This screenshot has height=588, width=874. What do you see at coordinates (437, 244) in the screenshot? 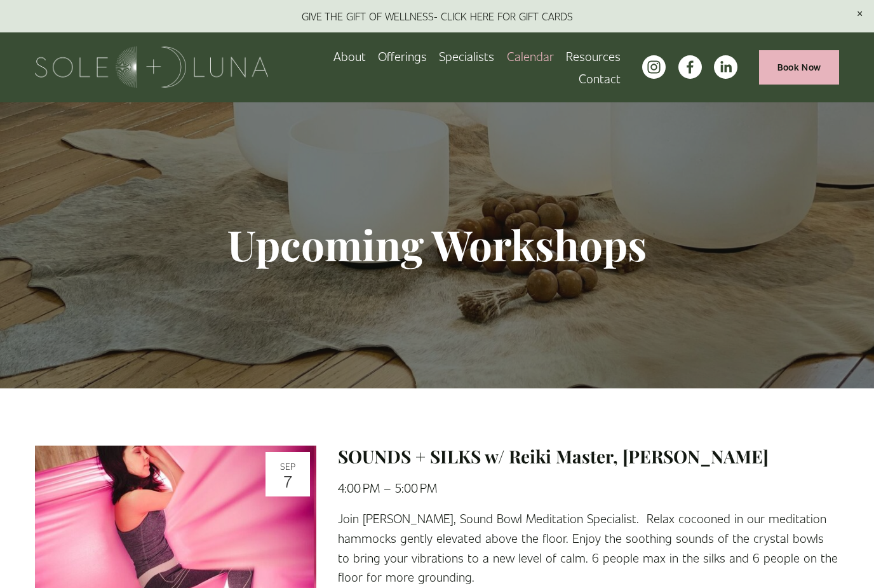
I see `h1: Upcoming Workshops` at bounding box center [437, 244].